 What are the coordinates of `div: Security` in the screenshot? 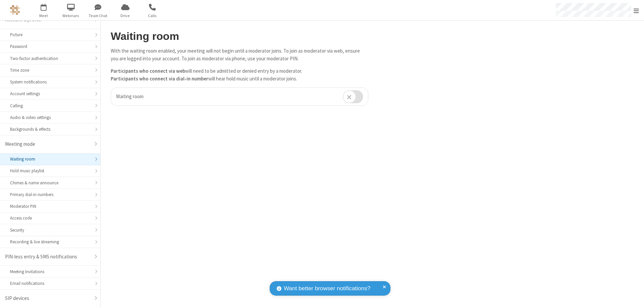 It's located at (50, 230).